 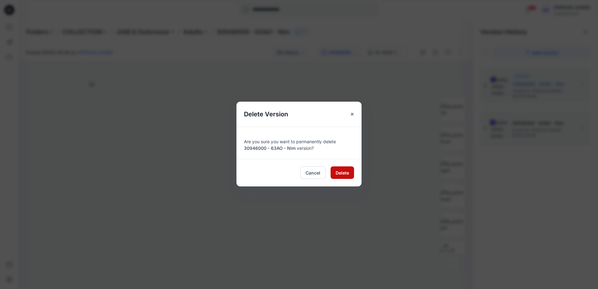 I want to click on button: Cancel, so click(x=313, y=173).